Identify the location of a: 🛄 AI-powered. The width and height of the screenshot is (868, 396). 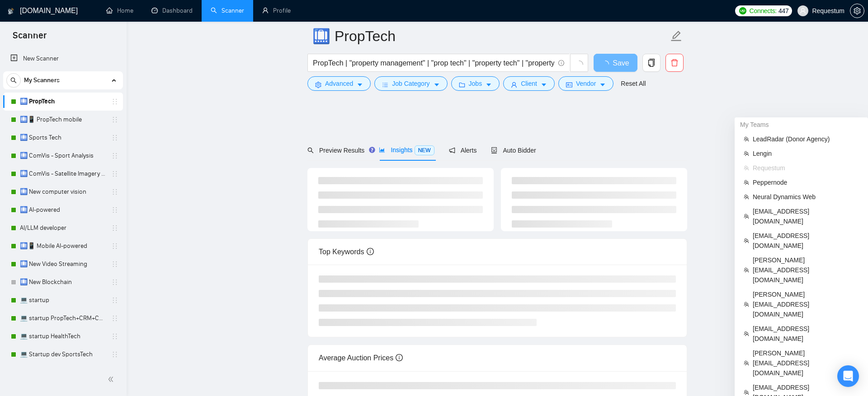
(63, 210).